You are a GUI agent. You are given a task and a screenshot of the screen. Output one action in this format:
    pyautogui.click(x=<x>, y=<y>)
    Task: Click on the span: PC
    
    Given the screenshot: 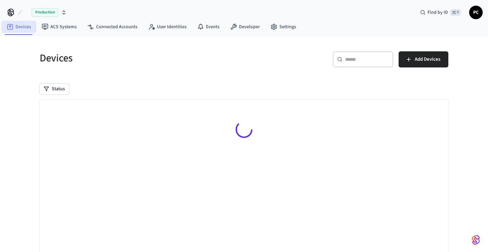 What is the action you would take?
    pyautogui.click(x=476, y=12)
    